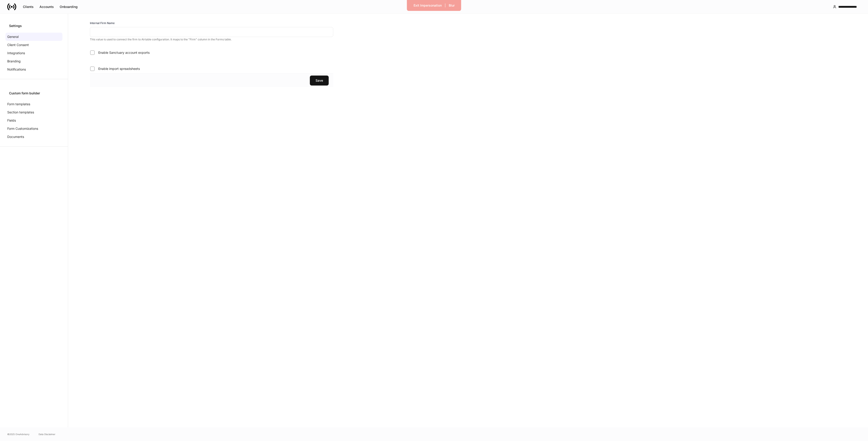 The image size is (868, 441). Describe the element at coordinates (34, 93) in the screenshot. I see `div: Custom form builder` at that location.